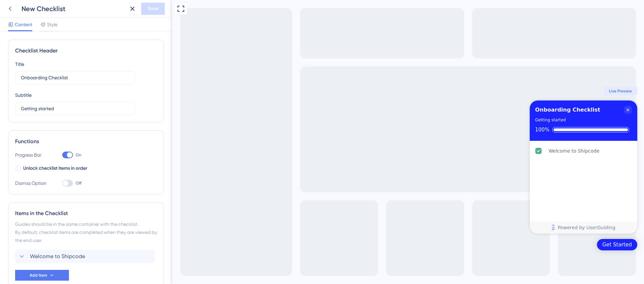 The image size is (644, 284). I want to click on div: Footer, so click(412, 228).